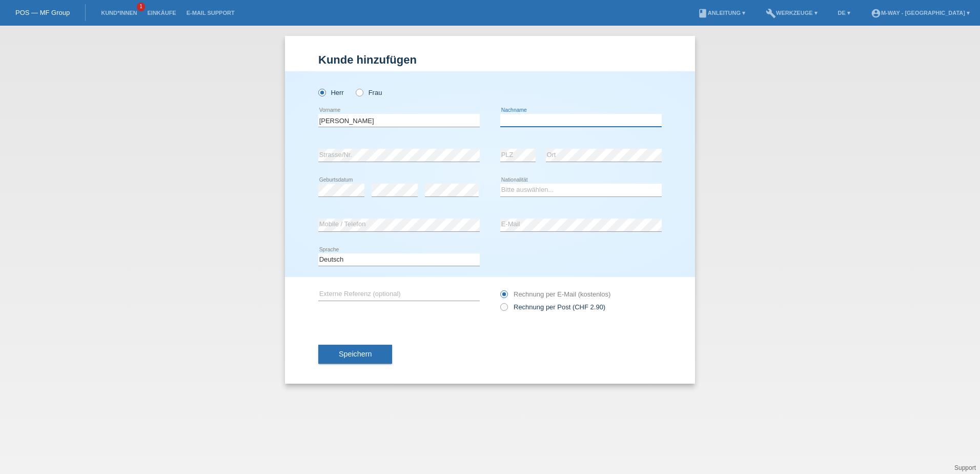  Describe the element at coordinates (771, 13) in the screenshot. I see `i: build` at that location.